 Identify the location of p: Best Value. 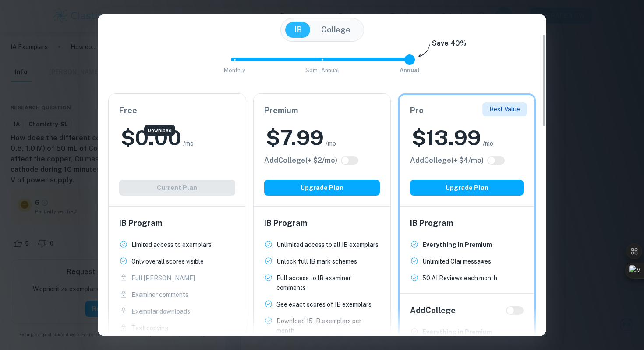
(505, 109).